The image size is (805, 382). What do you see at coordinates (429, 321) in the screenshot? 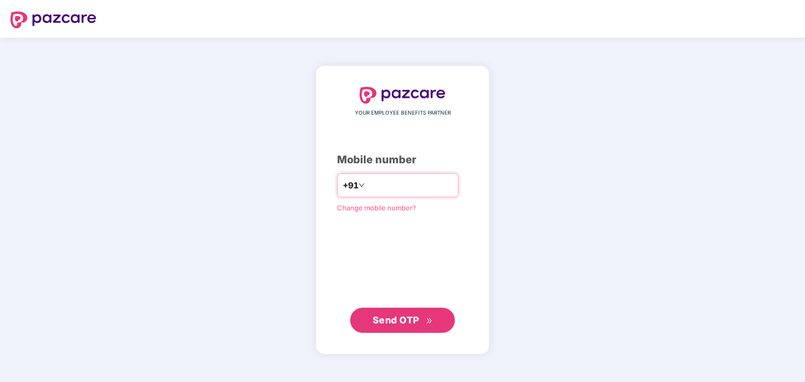
I see `span: double-right` at bounding box center [429, 321].